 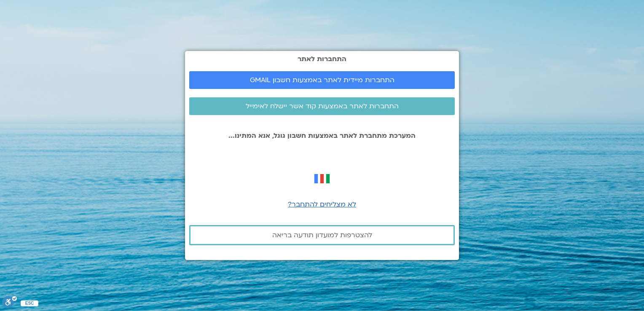 I want to click on p: המערכת מתחברת לאתר באמצעות חשבון גוגל, אנא המתינו..., so click(x=322, y=136).